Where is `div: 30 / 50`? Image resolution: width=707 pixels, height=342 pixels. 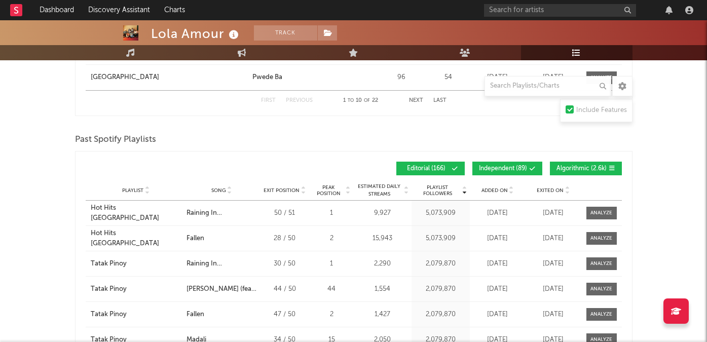 div: 30 / 50 is located at coordinates (285, 264).